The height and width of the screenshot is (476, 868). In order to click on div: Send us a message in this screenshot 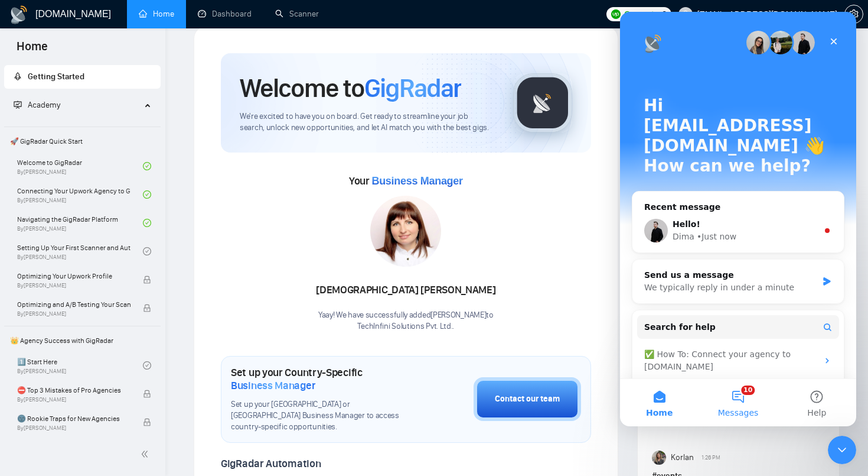, I will do `click(111, 263)`.